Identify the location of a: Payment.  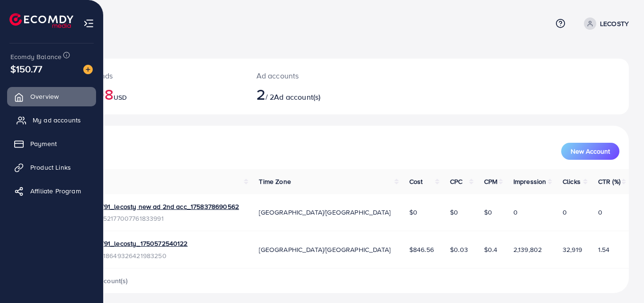
(51, 144).